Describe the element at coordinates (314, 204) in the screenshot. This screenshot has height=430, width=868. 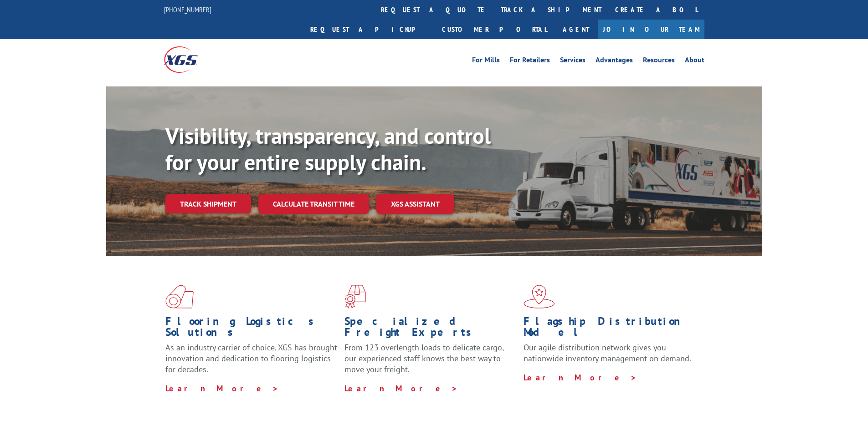
I see `a: Calculate transit time` at that location.